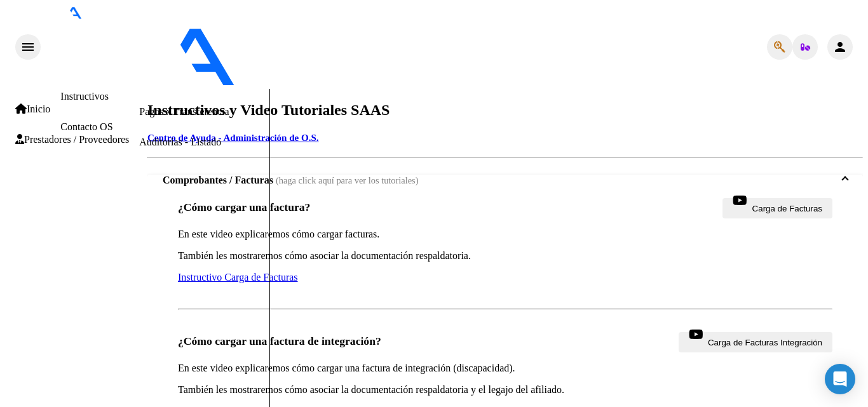  I want to click on mat-icon: menu, so click(28, 47).